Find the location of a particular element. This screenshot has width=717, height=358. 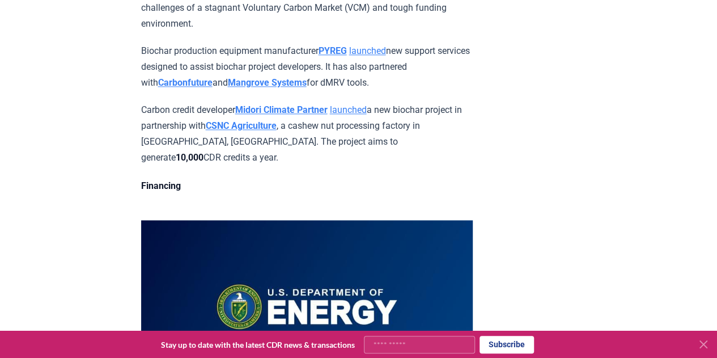

p: Carbon credit developer a new biochar project in partnership with , a cashew nut processing facto... is located at coordinates (307, 134).